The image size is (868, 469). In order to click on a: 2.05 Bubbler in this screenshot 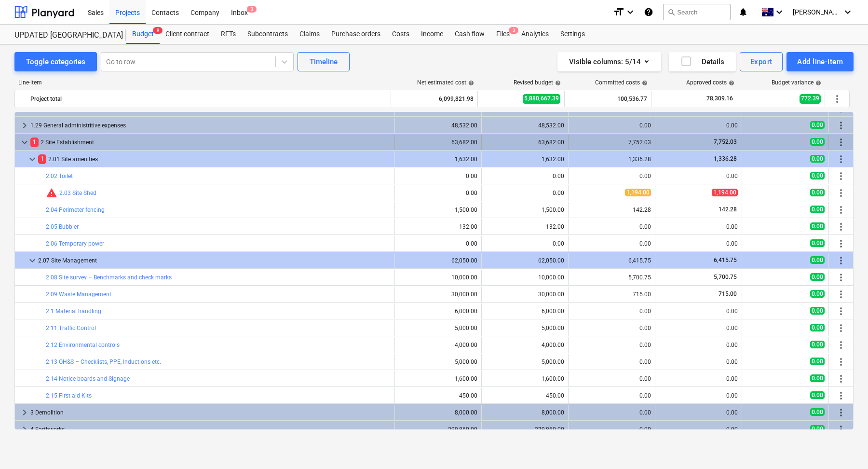, I will do `click(62, 227)`.